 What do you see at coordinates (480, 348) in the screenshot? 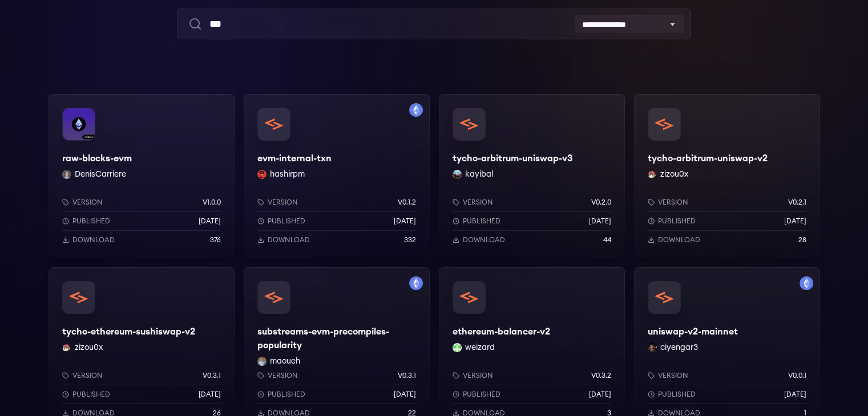
I see `button: weizard` at bounding box center [480, 348].